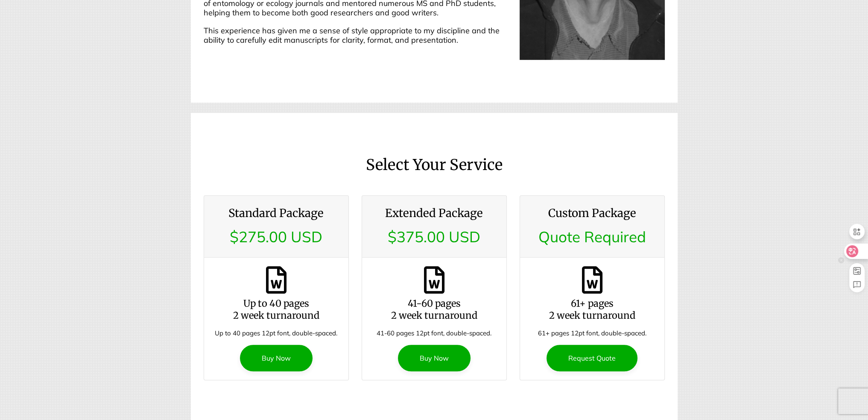  I want to click on h3: Extended Package, so click(434, 213).